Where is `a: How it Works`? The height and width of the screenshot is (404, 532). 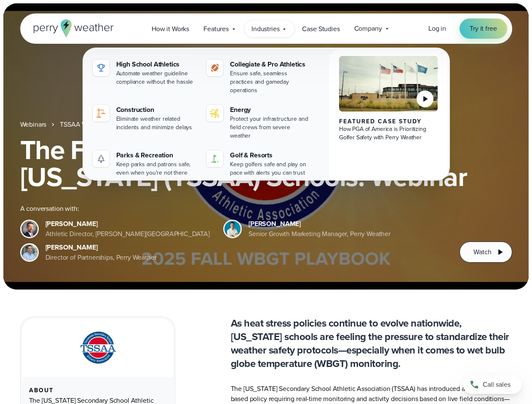 a: How it Works is located at coordinates (170, 29).